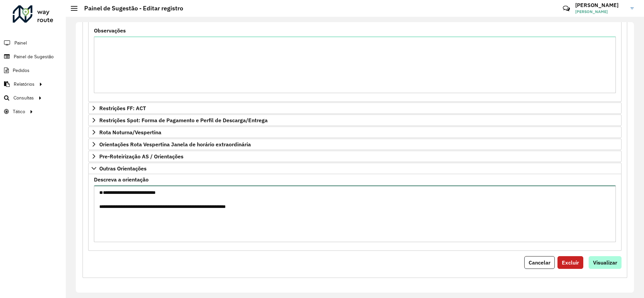 The width and height of the screenshot is (644, 298). I want to click on span: Orientações Rota Vespertina Janela de horário extraordinária, so click(175, 145).